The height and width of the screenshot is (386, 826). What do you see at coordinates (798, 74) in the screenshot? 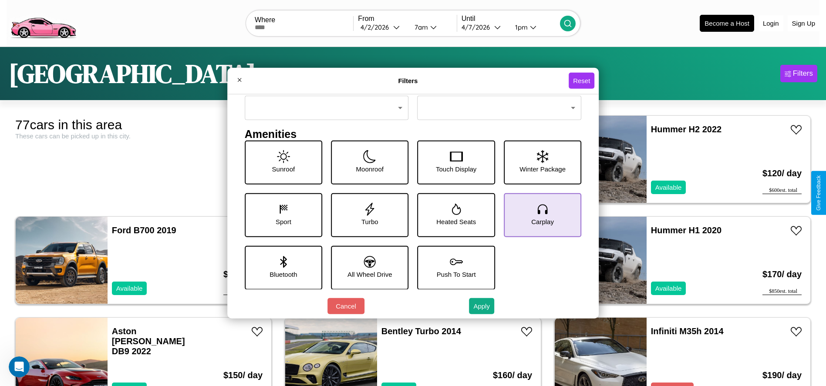
I see `button: Filters` at bounding box center [798, 74].